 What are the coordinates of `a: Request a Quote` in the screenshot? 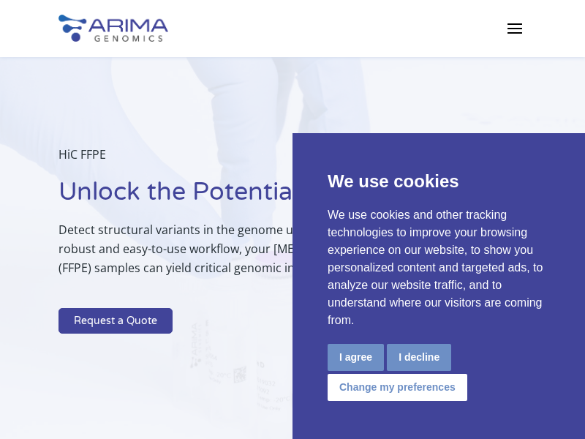 It's located at (116, 321).